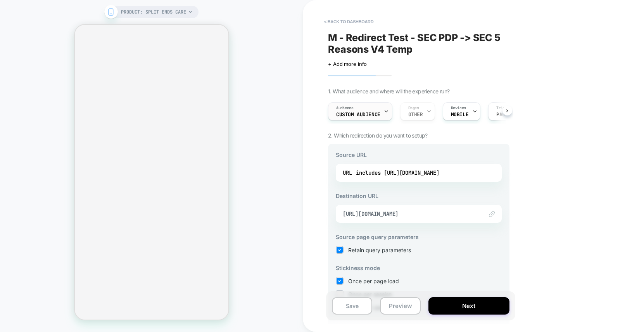 The image size is (644, 332). Describe the element at coordinates (458, 108) in the screenshot. I see `span: Devices` at that location.